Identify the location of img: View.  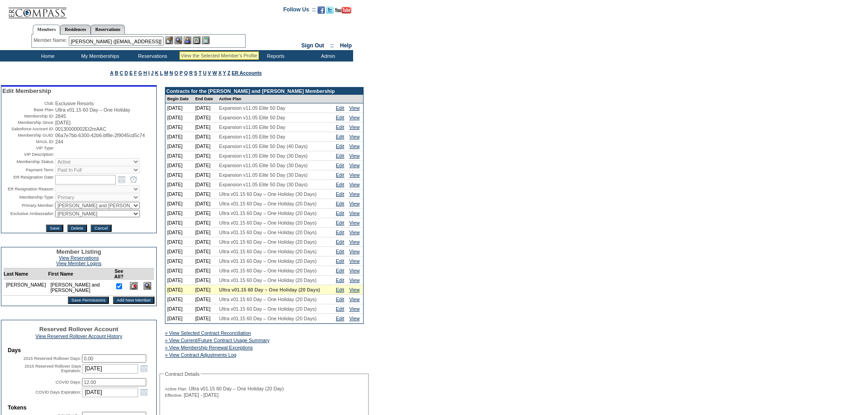
(178, 40).